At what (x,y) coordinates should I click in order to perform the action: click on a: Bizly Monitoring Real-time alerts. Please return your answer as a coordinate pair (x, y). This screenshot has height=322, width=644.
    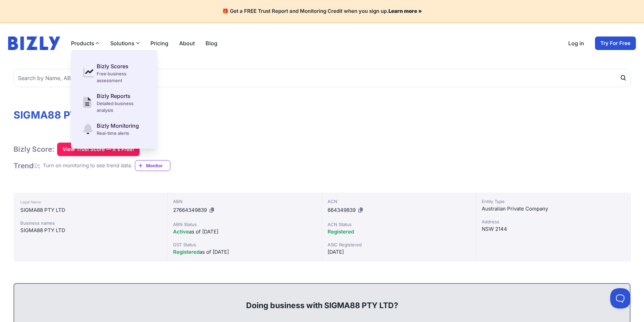
    Looking at the image, I should click on (114, 129).